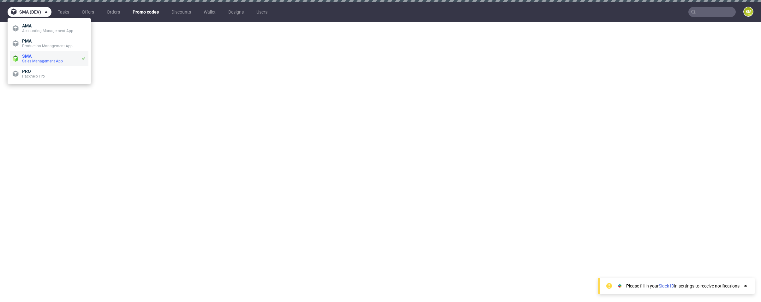 The image size is (761, 302). Describe the element at coordinates (48, 31) in the screenshot. I see `span: Accounting Management App` at that location.